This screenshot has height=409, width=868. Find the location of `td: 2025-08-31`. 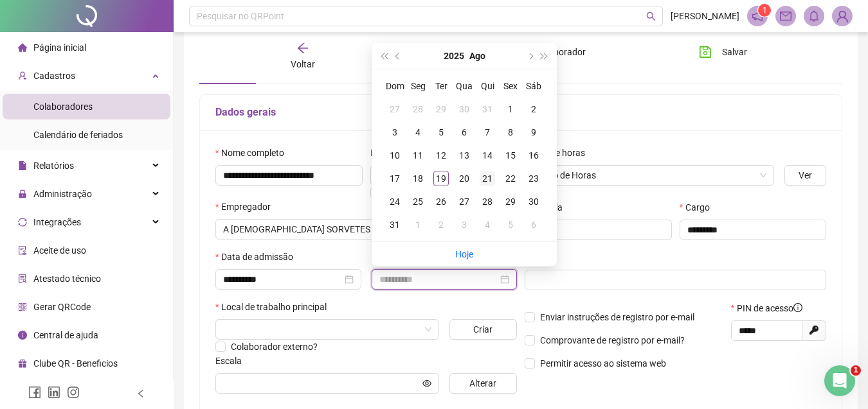

td: 2025-08-31 is located at coordinates (395, 225).